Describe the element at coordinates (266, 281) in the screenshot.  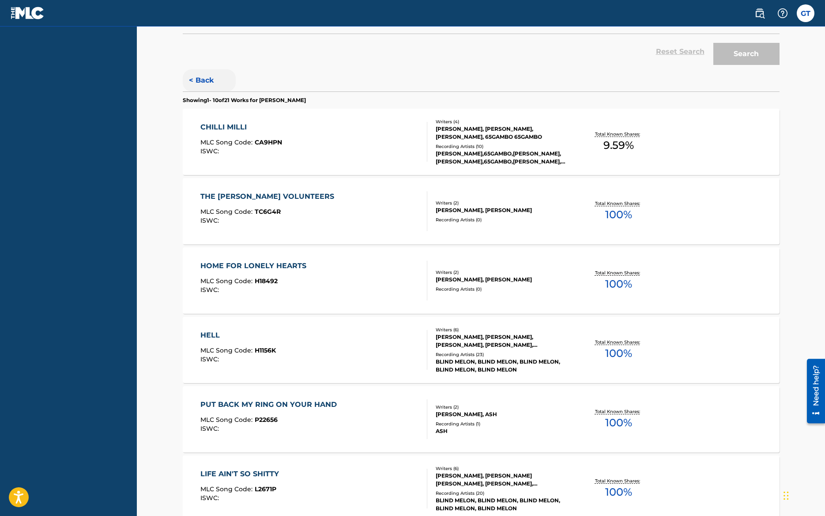
I see `span: H18492` at that location.